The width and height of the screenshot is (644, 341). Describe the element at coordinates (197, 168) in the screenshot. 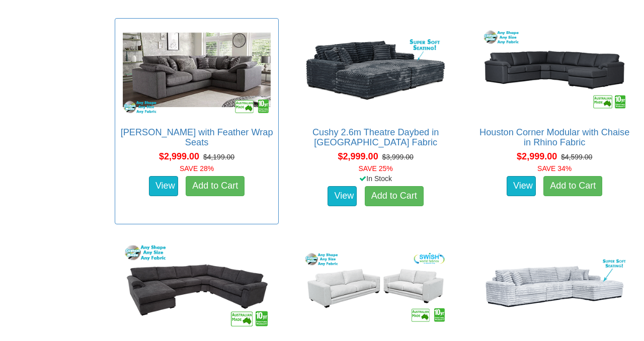

I see `font: SAVE 28%` at that location.